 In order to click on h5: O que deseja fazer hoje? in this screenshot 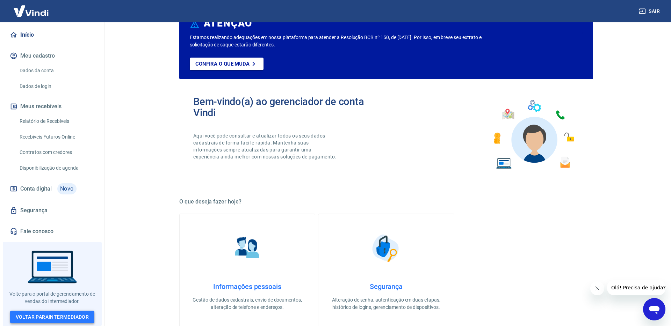, I will do `click(386, 202)`.